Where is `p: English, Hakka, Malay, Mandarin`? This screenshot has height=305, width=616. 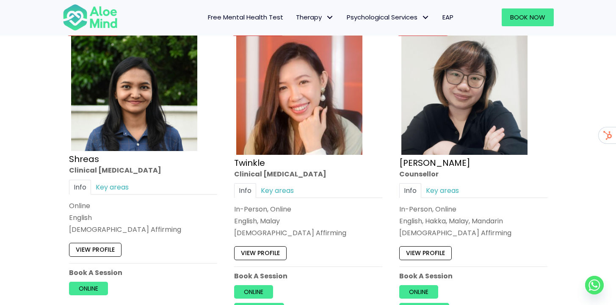
p: English, Hakka, Malay, Mandarin is located at coordinates (473, 221).